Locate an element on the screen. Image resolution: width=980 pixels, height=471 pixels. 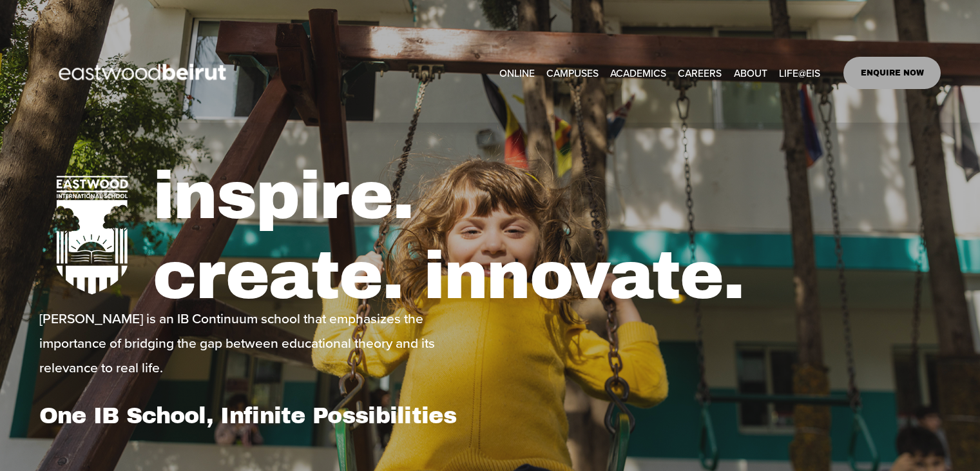
a: ENQUIRE NOW is located at coordinates (892, 73).